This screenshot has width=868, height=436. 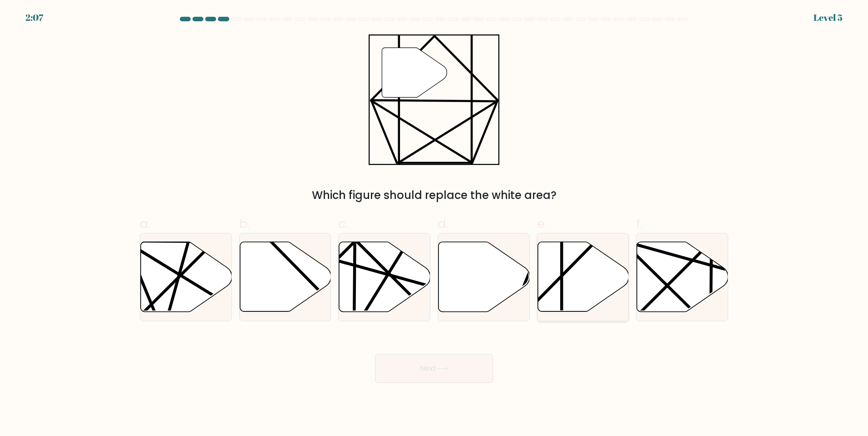 I want to click on div: Level 5, so click(x=828, y=17).